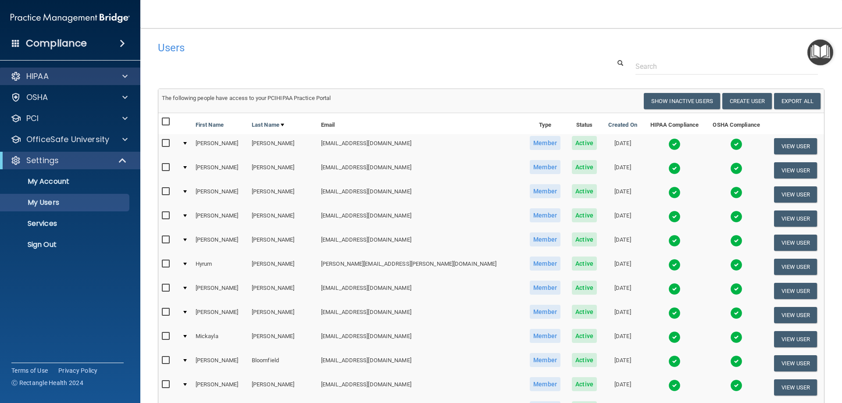  What do you see at coordinates (349, 48) in the screenshot?
I see `h4: Users` at bounding box center [349, 48].